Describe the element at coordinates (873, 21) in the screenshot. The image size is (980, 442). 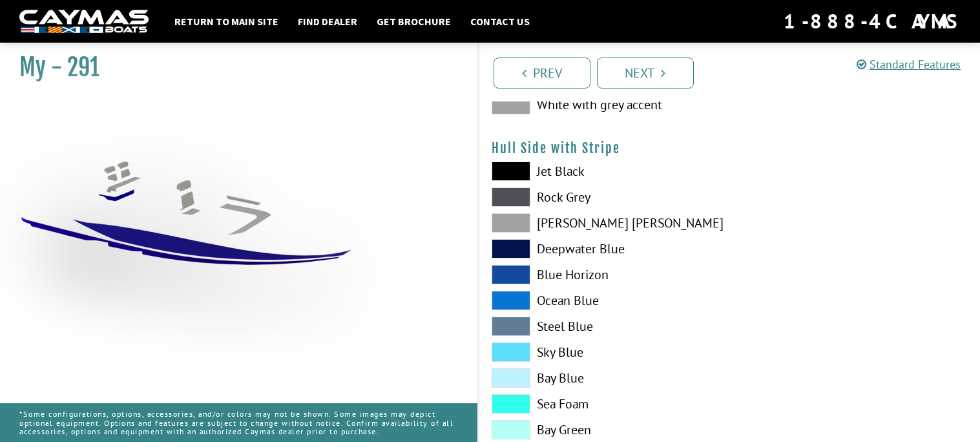
I see `div: 1-888-4CAYMAS` at that location.